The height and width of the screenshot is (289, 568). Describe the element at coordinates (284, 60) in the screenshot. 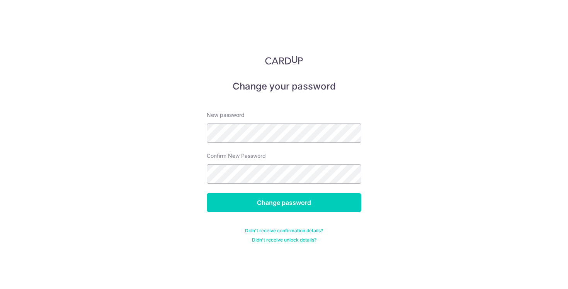

I see `img: CardUp Logo` at that location.